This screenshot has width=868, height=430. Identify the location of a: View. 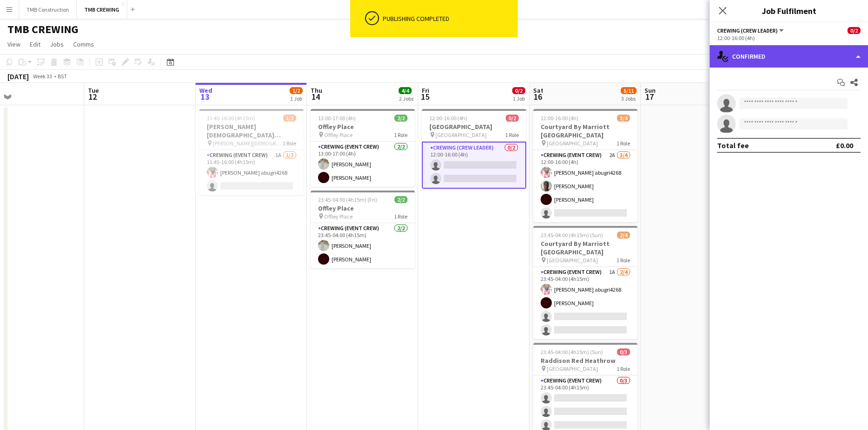
(14, 44).